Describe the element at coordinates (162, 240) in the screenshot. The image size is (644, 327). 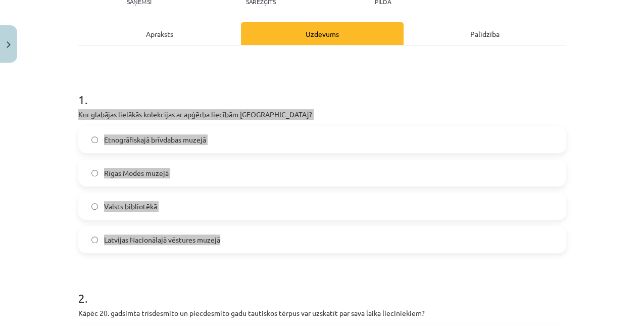
I see `span: Latvijas Nacionālajā vēstures muzejā` at that location.